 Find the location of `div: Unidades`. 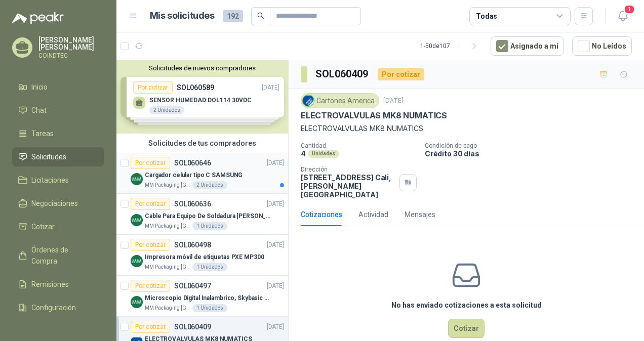

div: Unidades is located at coordinates (324, 154).